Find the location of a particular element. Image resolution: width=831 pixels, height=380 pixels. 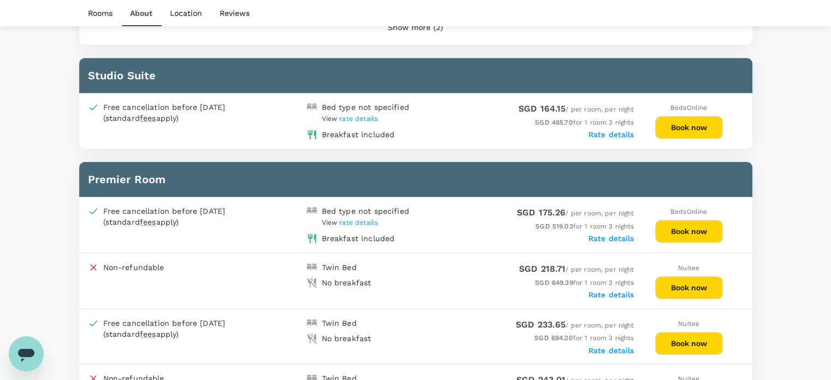

span: SGD 485.70 is located at coordinates (554, 122).